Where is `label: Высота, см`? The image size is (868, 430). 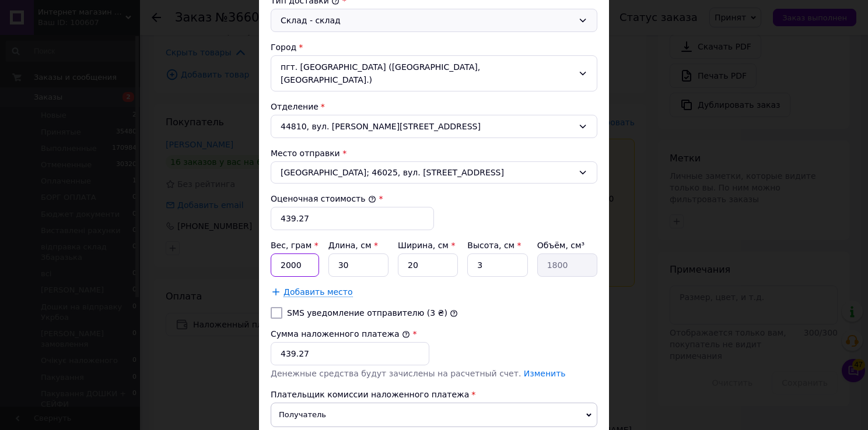
label: Высота, см is located at coordinates (494, 245).